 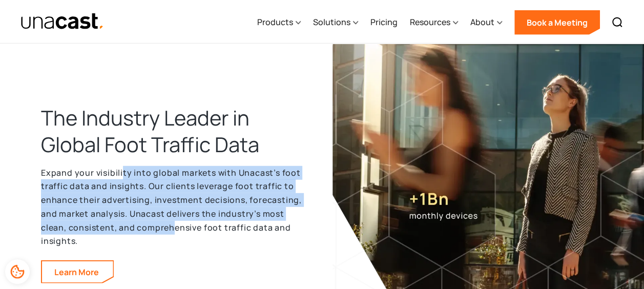 I want to click on a: Book a Meeting, so click(x=556, y=23).